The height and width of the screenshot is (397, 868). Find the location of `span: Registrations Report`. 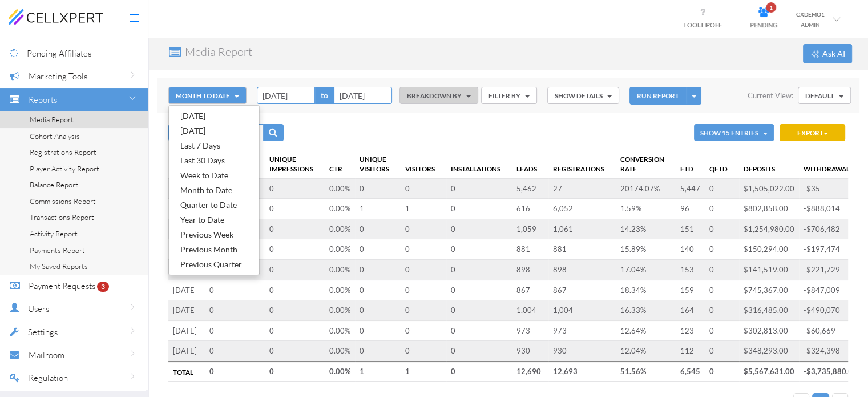

span: Registrations Report is located at coordinates (63, 151).